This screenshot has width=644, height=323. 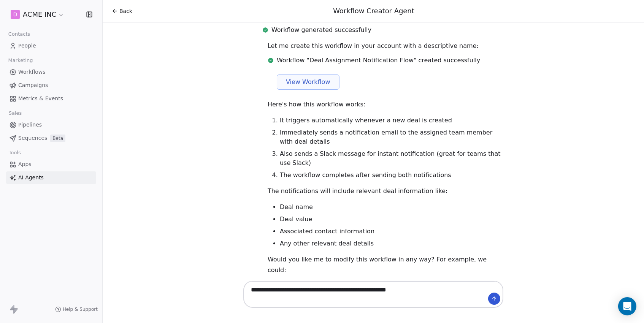 What do you see at coordinates (15, 153) in the screenshot?
I see `span: Tools` at bounding box center [15, 153].